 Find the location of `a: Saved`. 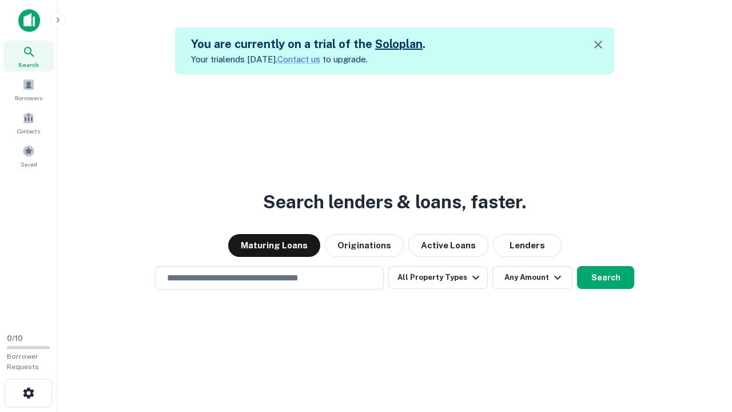

a: Saved is located at coordinates (29, 155).